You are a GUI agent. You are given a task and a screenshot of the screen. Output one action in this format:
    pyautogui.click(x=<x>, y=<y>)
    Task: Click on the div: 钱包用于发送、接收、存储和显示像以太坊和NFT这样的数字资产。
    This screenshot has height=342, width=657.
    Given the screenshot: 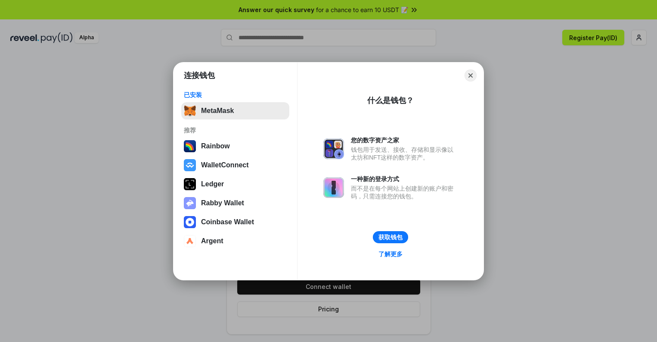 What is the action you would take?
    pyautogui.click(x=404, y=153)
    